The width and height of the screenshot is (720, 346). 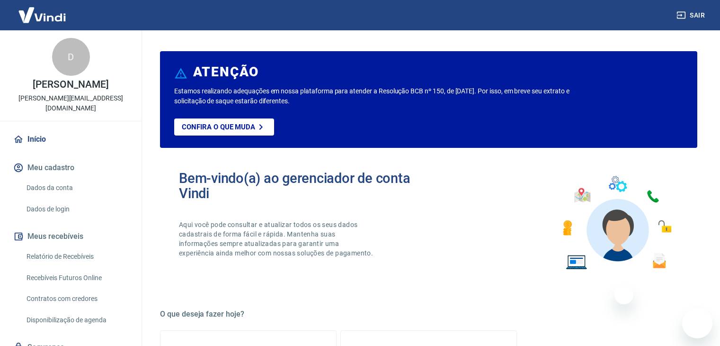 What do you see at coordinates (42, 15) in the screenshot?
I see `img: Vindi` at bounding box center [42, 15].